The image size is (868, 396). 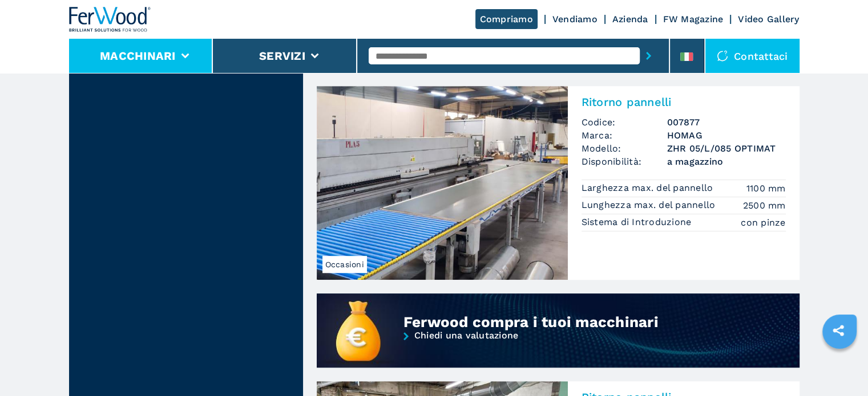 I want to click on a: Chiedi una valutazione, so click(x=558, y=350).